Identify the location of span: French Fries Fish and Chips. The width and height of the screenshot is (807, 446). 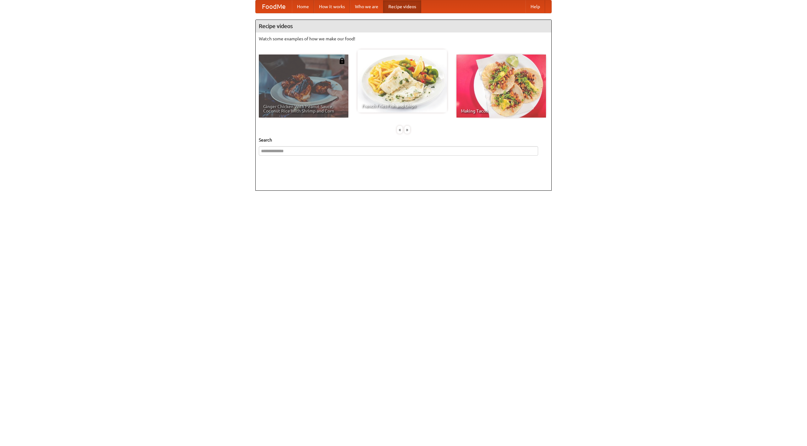
(402, 106).